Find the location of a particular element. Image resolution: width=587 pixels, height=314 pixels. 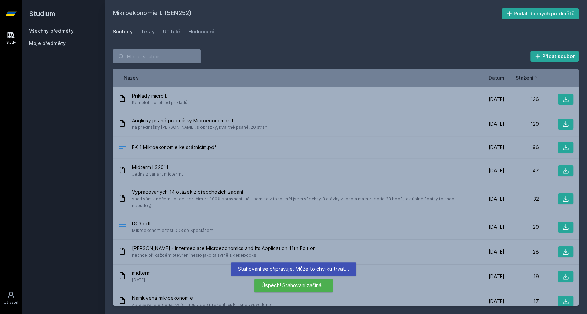

a: Study is located at coordinates (11, 38).